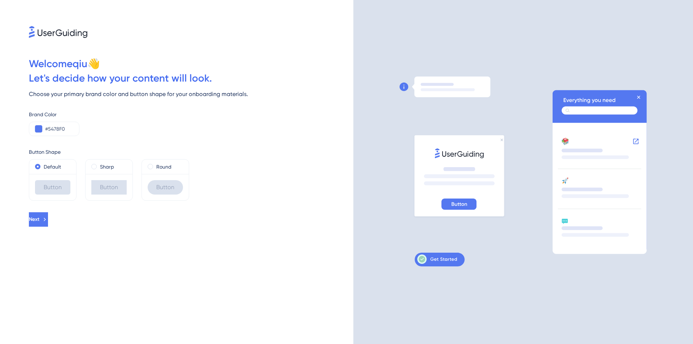  I want to click on div: Let ' s decide how your content will look., so click(191, 78).